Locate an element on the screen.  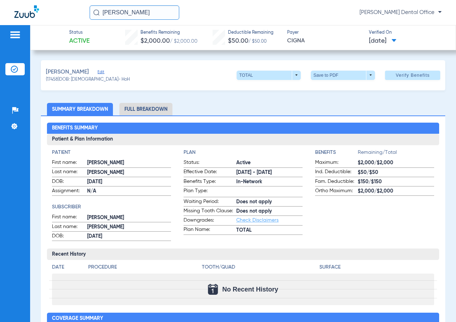
span: Waiting Period: is located at coordinates (210, 202).